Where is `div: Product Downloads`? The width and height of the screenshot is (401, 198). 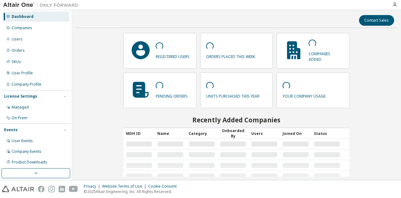 div: Product Downloads is located at coordinates (29, 162).